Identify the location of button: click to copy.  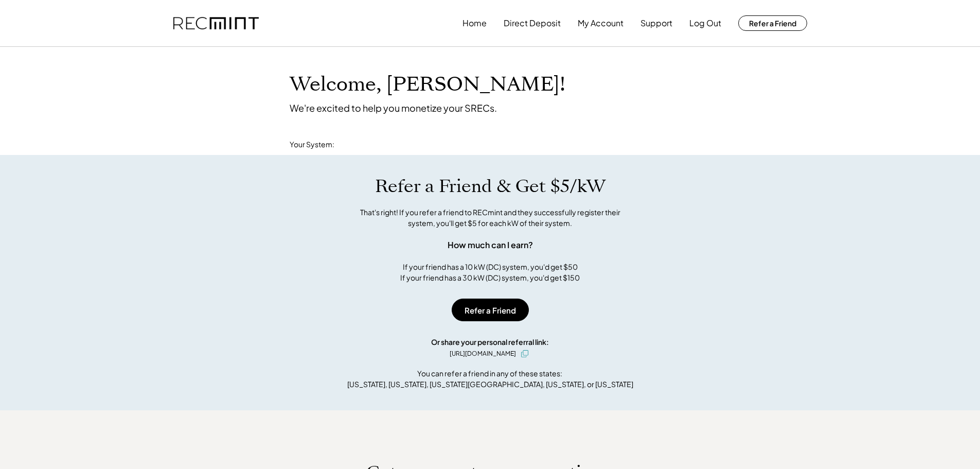
(525, 354).